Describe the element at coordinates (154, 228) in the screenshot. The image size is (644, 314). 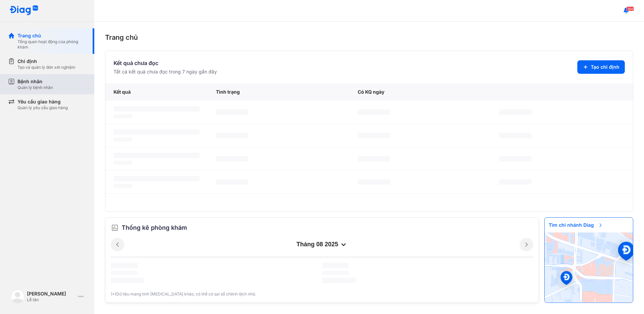
I see `span: Thống kê phòng khám` at that location.